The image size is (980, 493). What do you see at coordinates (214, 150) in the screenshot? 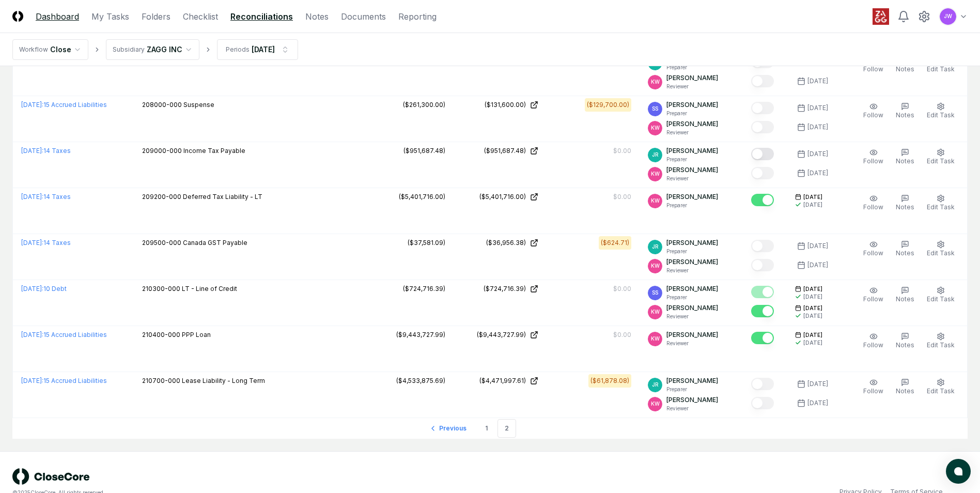
I see `span: Income Tax Payable` at bounding box center [214, 150].